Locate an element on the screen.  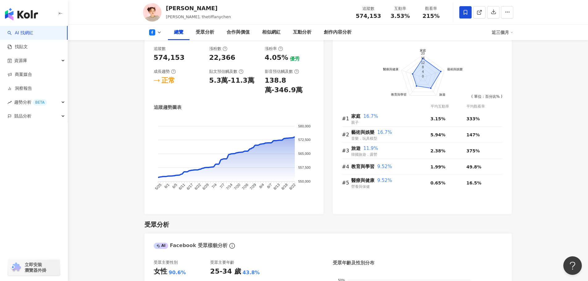
div: 43.8% is located at coordinates (251, 273).